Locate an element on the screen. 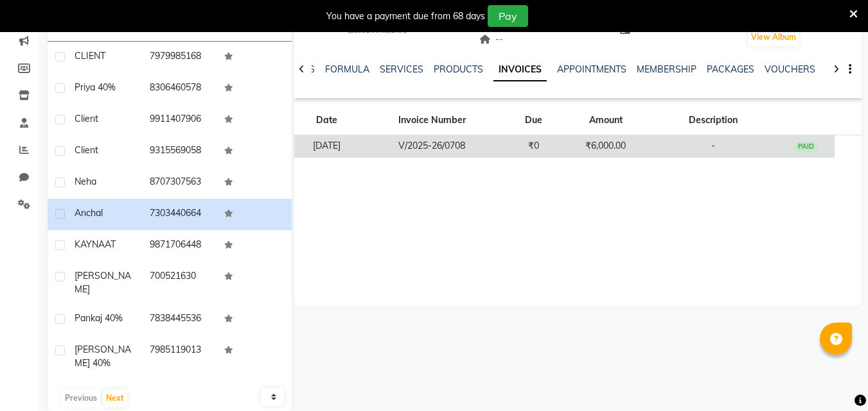 This screenshot has width=868, height=411. button: Pay is located at coordinates (508, 16).